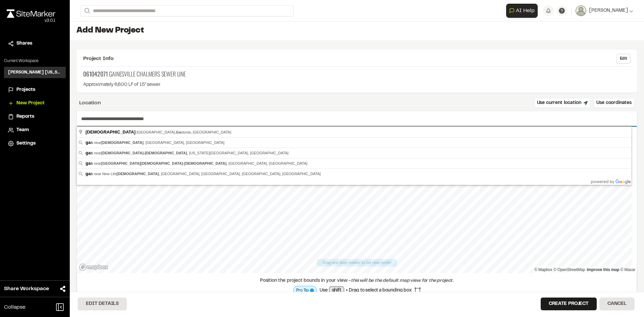  Describe the element at coordinates (337, 291) in the screenshot. I see `span: shift` at that location.